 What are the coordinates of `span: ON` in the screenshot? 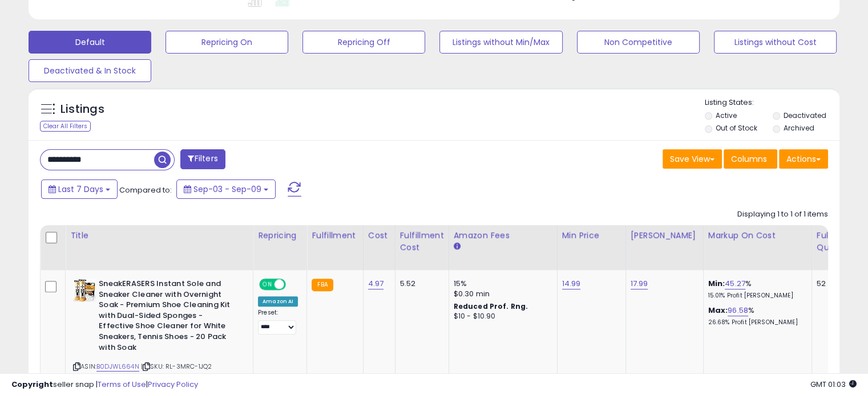 It's located at (267, 284).